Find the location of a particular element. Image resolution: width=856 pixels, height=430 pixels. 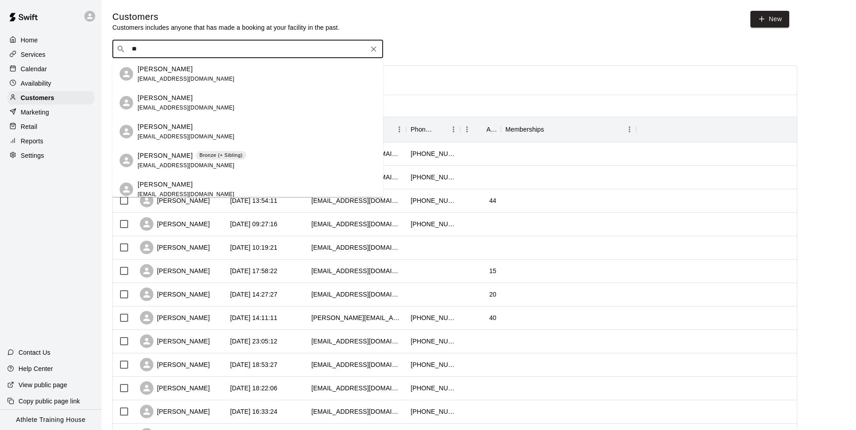

a: Marketing is located at coordinates (51, 112).